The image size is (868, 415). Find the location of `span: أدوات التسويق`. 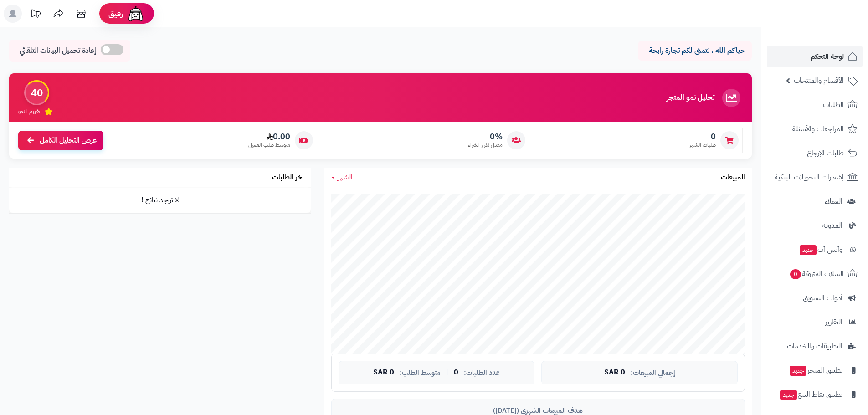

span: أدوات التسويق is located at coordinates (822, 298).